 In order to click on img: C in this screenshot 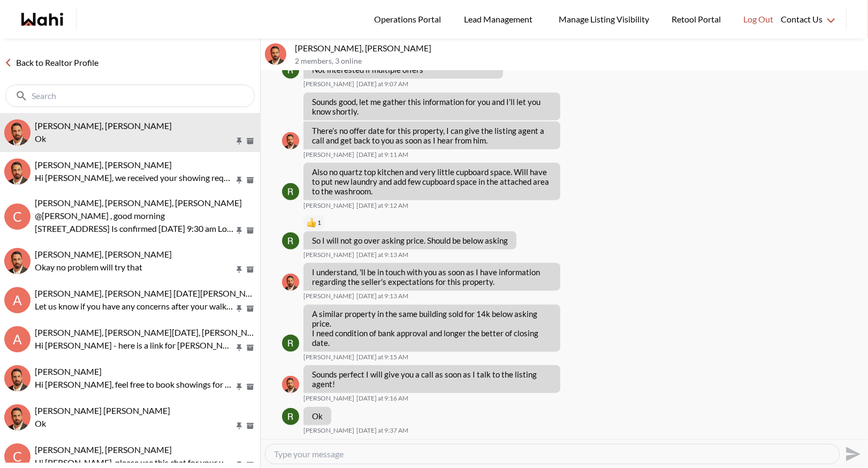, I will do `click(17, 172)`.